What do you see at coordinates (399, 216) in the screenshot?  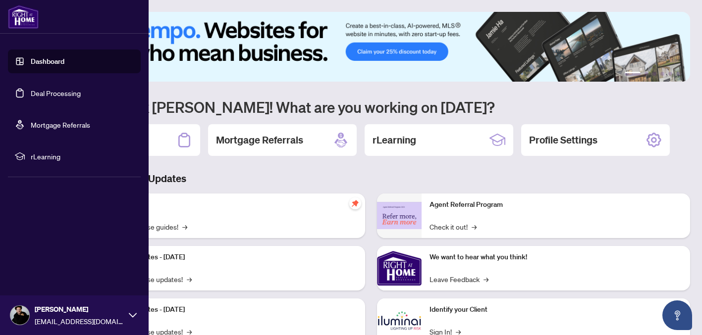 I see `img: Agent Referral Program` at bounding box center [399, 216].